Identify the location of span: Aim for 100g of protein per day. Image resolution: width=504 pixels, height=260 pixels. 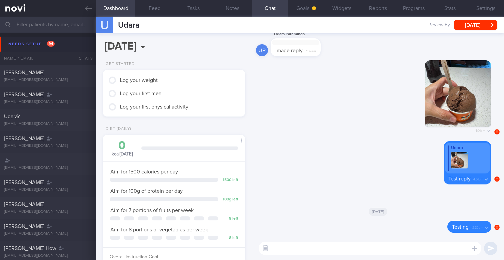
(146, 191).